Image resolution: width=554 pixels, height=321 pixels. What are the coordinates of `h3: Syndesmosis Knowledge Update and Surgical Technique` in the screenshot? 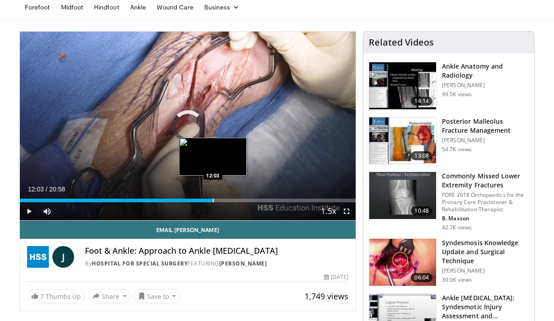 It's located at (485, 252).